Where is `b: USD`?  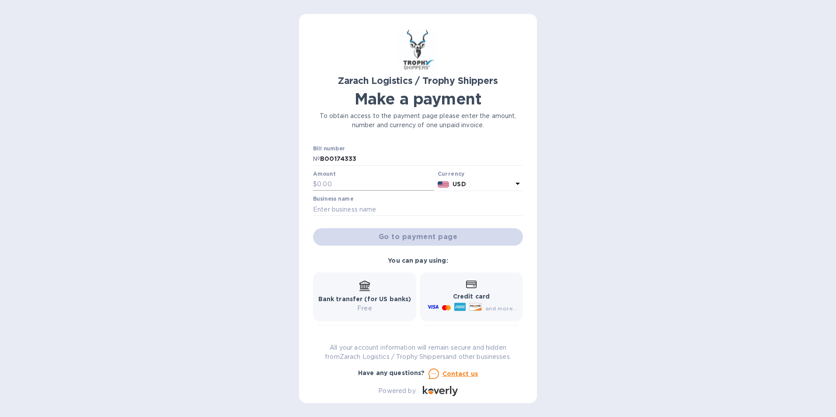 b: USD is located at coordinates (459, 184).